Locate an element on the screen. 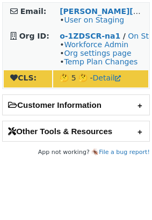  a: Temp Plan Changes is located at coordinates (100, 62).